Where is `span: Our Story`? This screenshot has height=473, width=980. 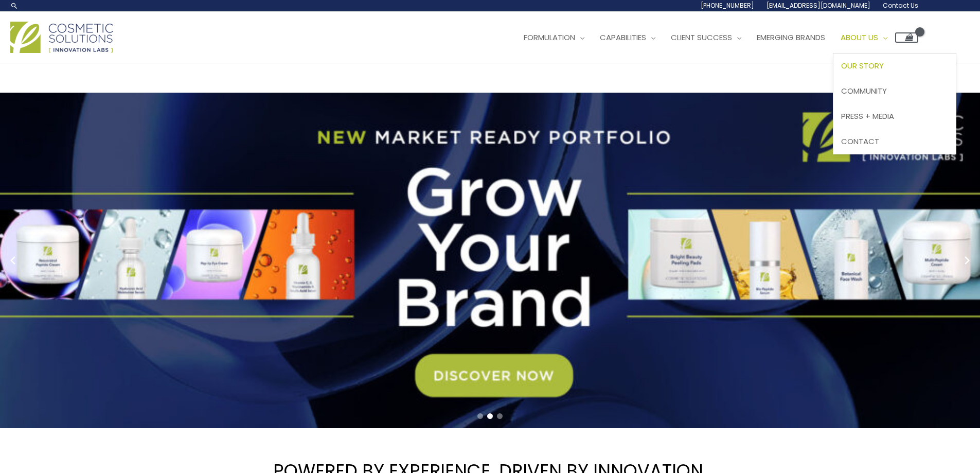 span: Our Story is located at coordinates (862, 65).